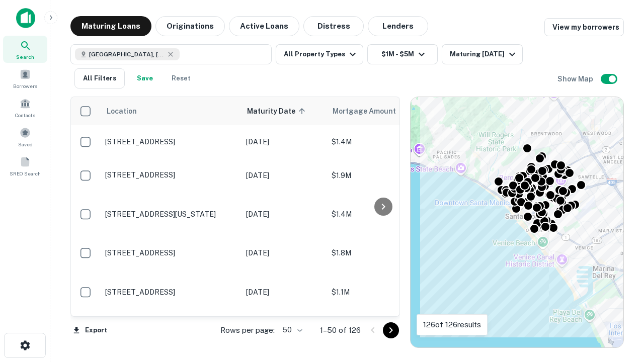 The image size is (644, 362). What do you see at coordinates (121, 111) in the screenshot?
I see `span: Location` at bounding box center [121, 111].